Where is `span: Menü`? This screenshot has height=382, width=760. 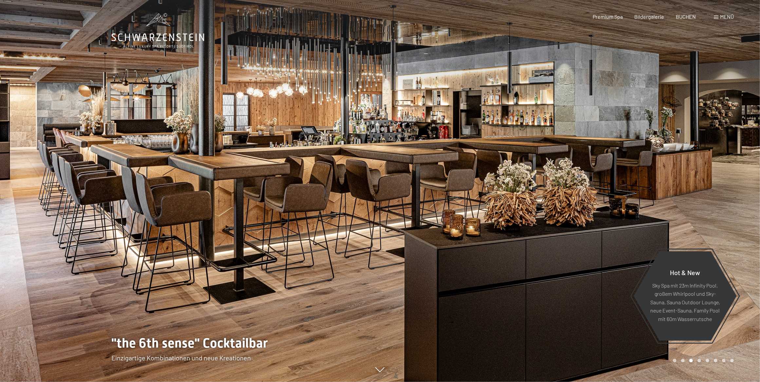 span: Menü is located at coordinates (727, 16).